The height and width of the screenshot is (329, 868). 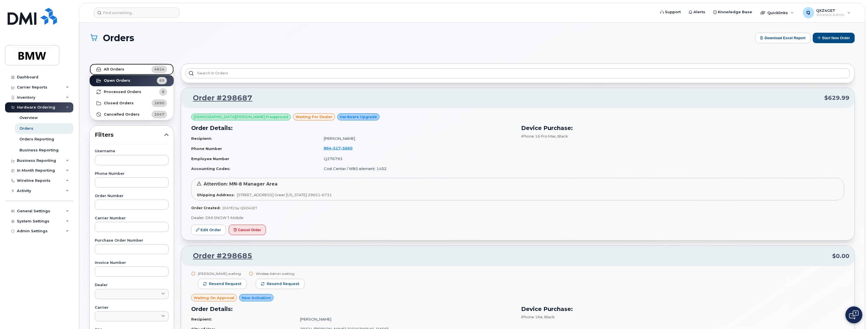 I want to click on button: Download Excel Report, so click(x=783, y=38).